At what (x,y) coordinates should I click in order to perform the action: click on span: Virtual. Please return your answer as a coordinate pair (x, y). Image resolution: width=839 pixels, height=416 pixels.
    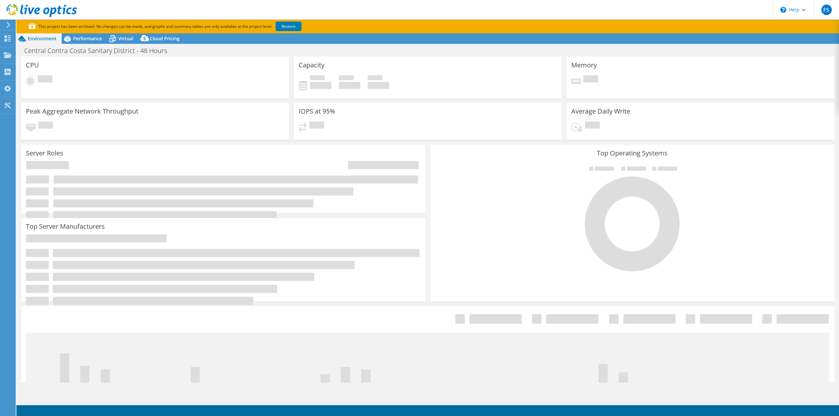
    Looking at the image, I should click on (126, 38).